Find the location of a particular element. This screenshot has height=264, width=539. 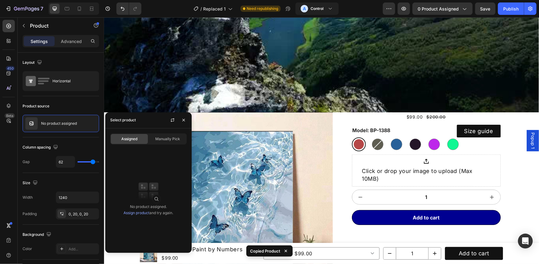

div: Undo/Redo is located at coordinates (129, 9).